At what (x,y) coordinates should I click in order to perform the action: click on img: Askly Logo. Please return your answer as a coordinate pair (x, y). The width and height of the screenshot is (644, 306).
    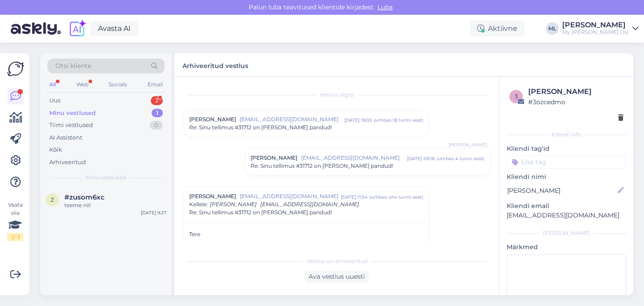
    Looking at the image, I should click on (16, 69).